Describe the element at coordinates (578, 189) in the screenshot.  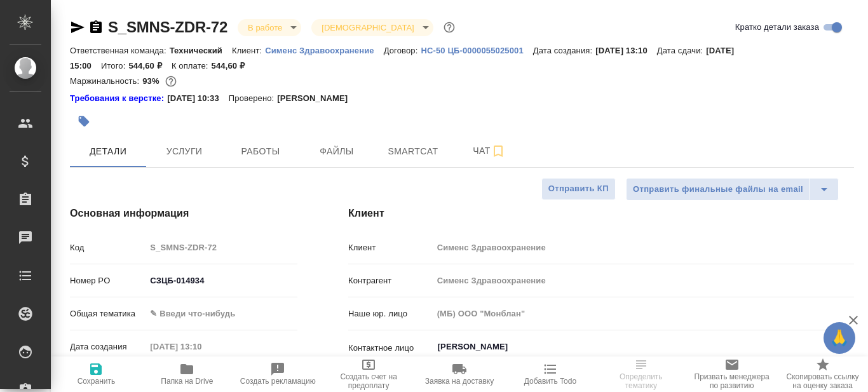
I see `button: Отправить КП` at that location.